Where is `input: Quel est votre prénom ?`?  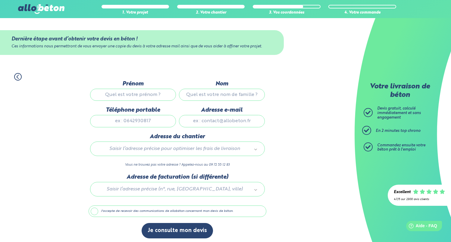
input: Quel est votre prénom ? is located at coordinates (133, 95).